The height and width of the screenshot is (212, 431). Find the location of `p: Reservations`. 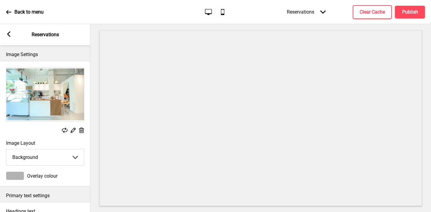

p: Reservations is located at coordinates (45, 35).